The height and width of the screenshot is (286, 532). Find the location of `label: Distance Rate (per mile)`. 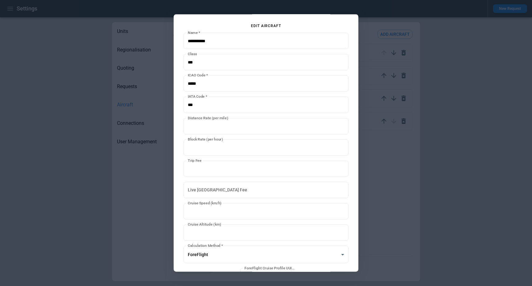

label: Distance Rate (per mile) is located at coordinates (208, 118).